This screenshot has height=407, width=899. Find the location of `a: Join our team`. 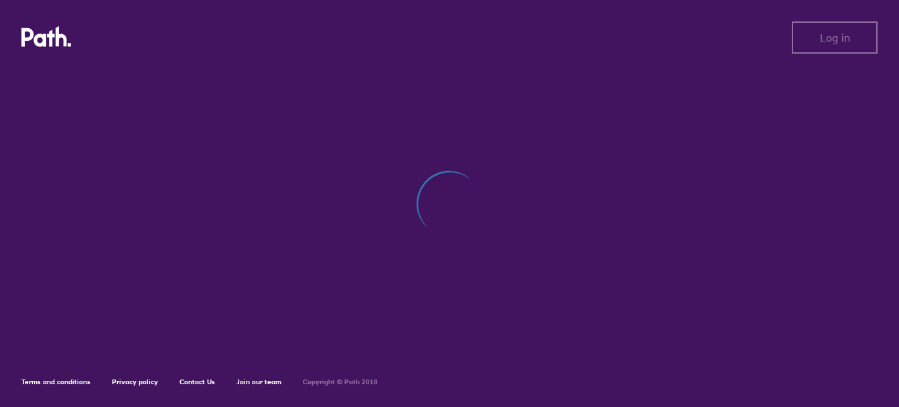

a: Join our team is located at coordinates (259, 381).